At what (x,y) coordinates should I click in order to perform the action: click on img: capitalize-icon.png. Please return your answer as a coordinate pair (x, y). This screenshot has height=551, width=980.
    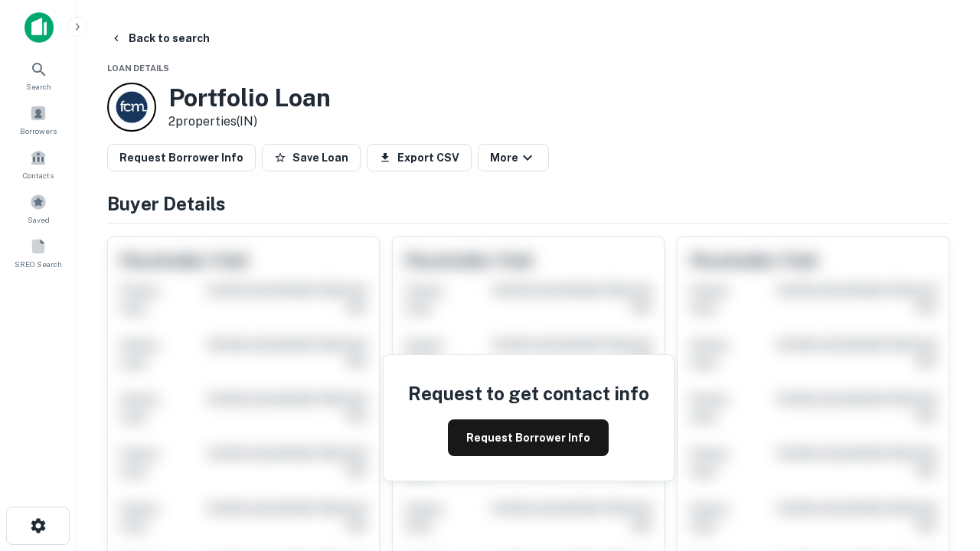
    Looking at the image, I should click on (39, 28).